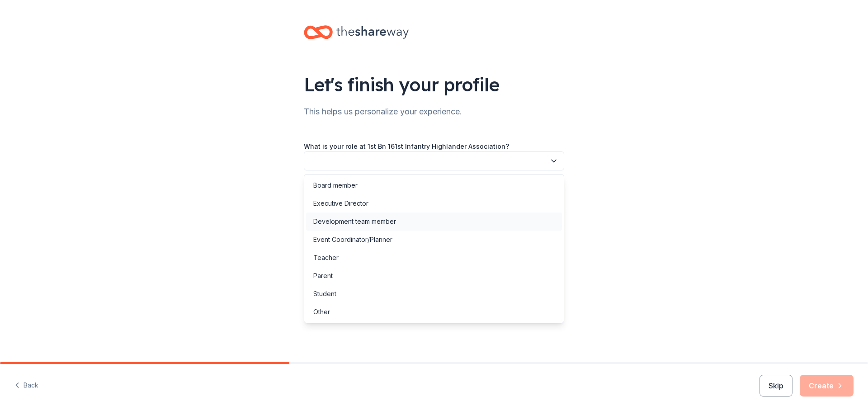  What do you see at coordinates (326, 258) in the screenshot?
I see `div: Teacher` at bounding box center [326, 258].